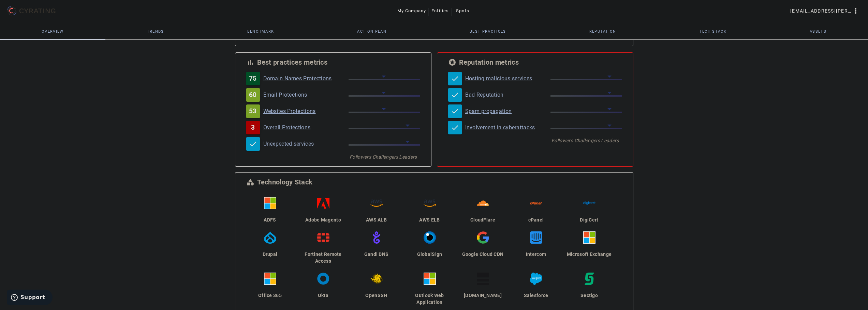 This screenshot has height=310, width=868. I want to click on span: Adobe Magento, so click(323, 220).